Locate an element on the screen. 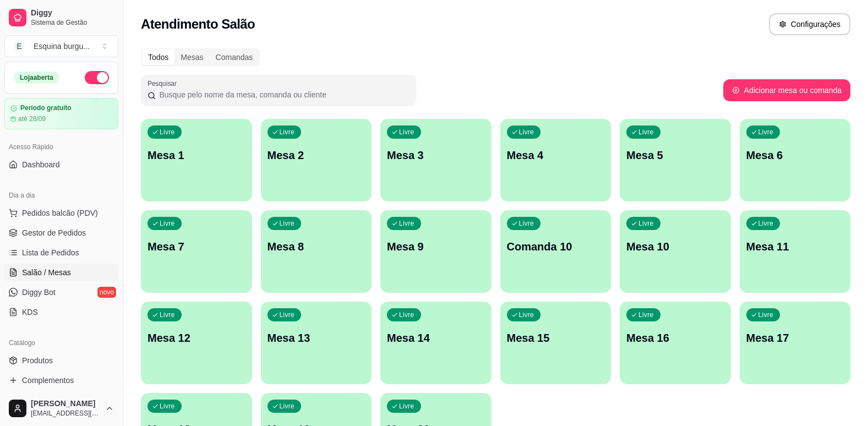 The width and height of the screenshot is (868, 426). p: Mesa 17 is located at coordinates (795, 338).